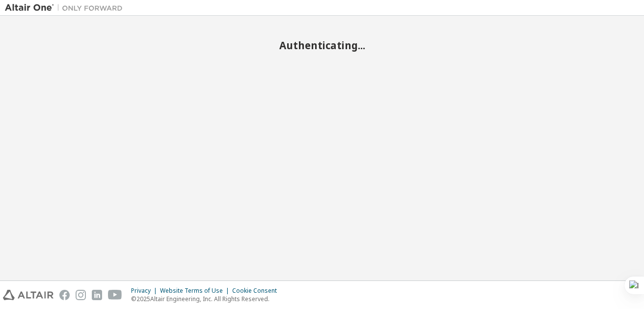  What do you see at coordinates (145, 290) in the screenshot?
I see `div: Privacy` at bounding box center [145, 290].